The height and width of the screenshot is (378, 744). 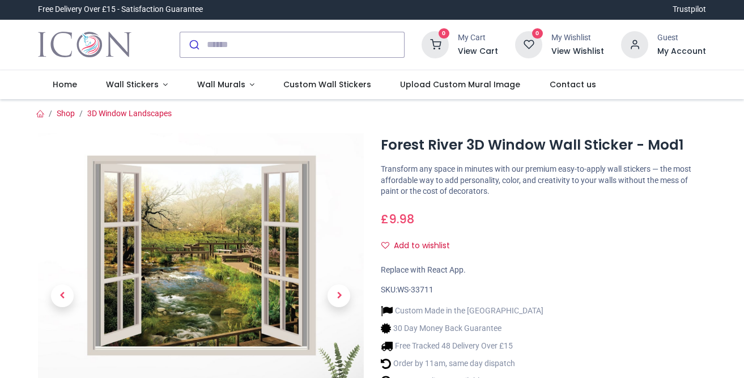 What do you see at coordinates (682, 38) in the screenshot?
I see `div: Guest` at bounding box center [682, 38].